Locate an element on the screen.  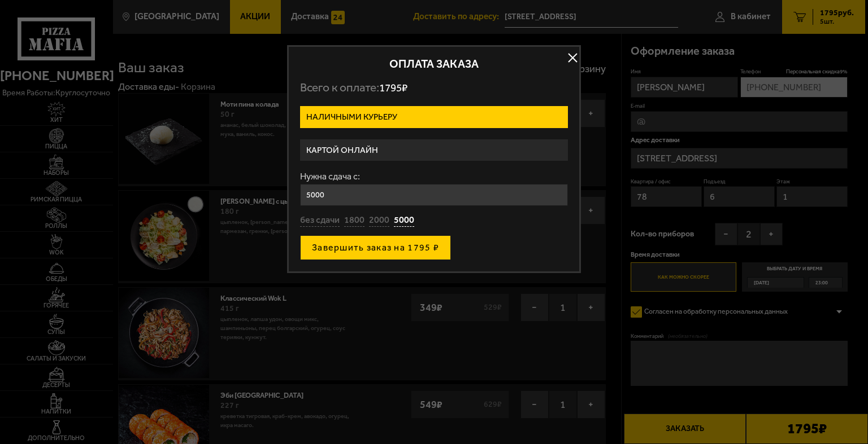
label: Картой онлайн is located at coordinates (434, 150).